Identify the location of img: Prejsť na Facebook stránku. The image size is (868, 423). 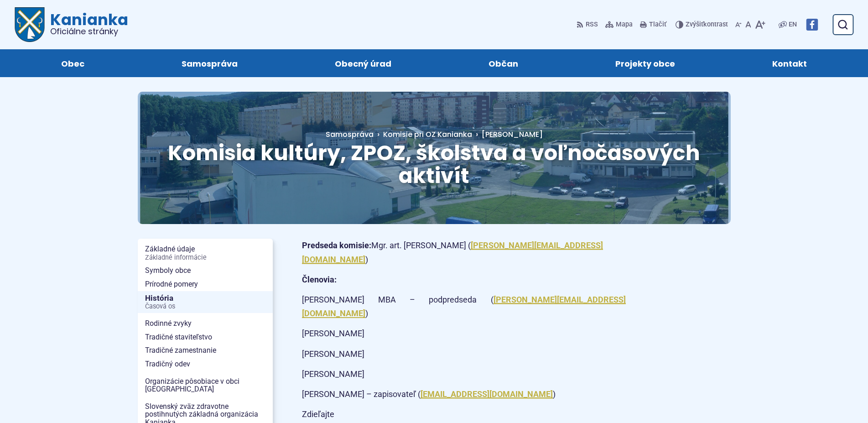
(812, 25).